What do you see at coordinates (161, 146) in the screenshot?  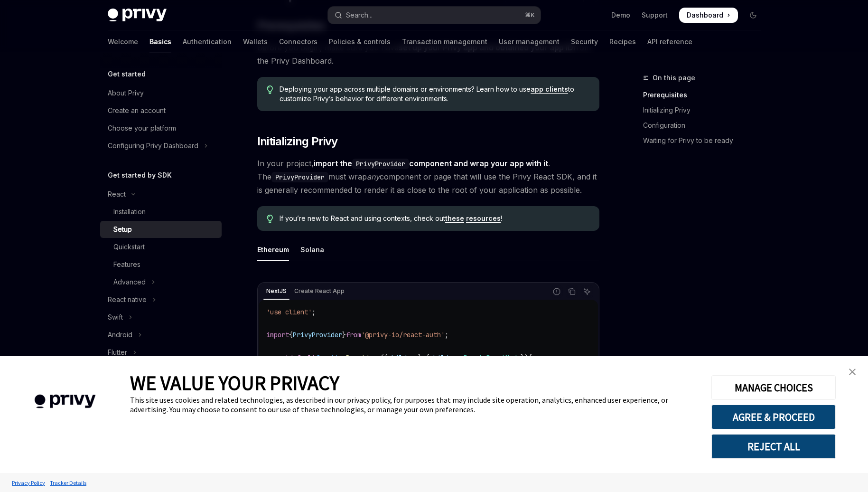 I see `button: Toggle Configuring Privy Dashboard section` at bounding box center [161, 146].